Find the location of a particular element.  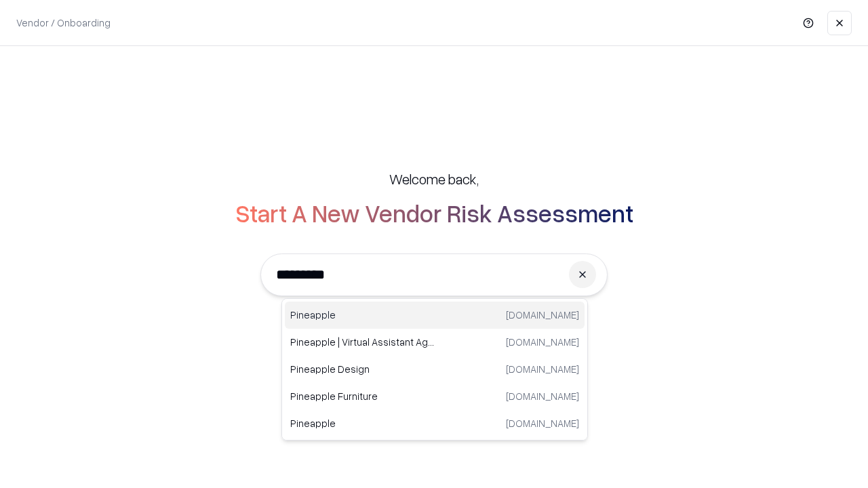

h5: Welcome back, is located at coordinates (434, 179).